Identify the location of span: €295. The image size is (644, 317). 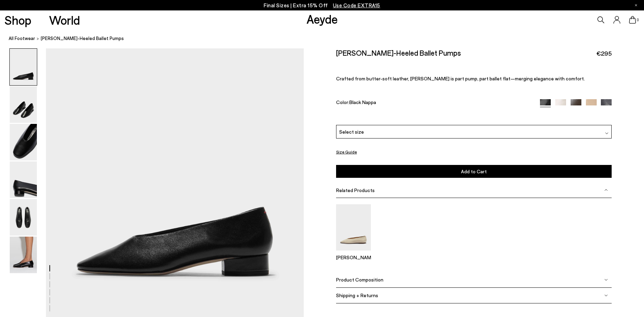
(604, 53).